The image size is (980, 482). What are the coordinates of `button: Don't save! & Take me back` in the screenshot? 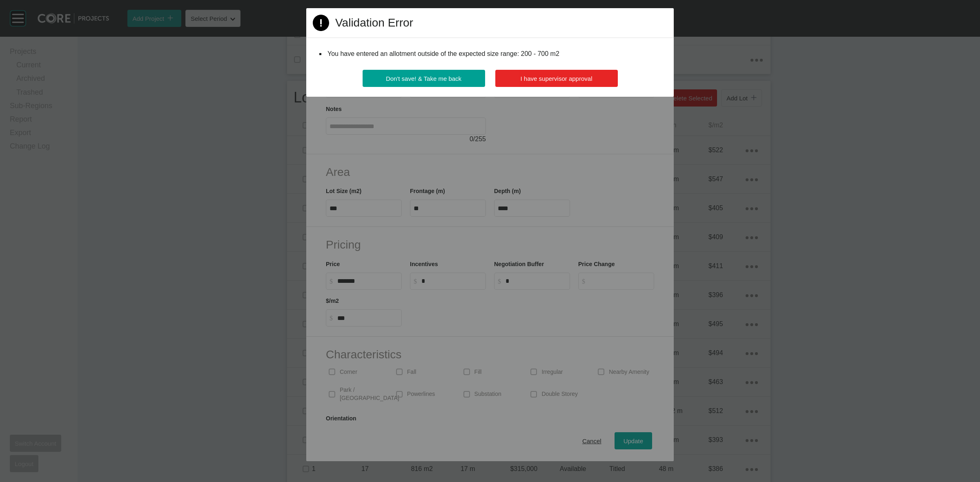 It's located at (424, 78).